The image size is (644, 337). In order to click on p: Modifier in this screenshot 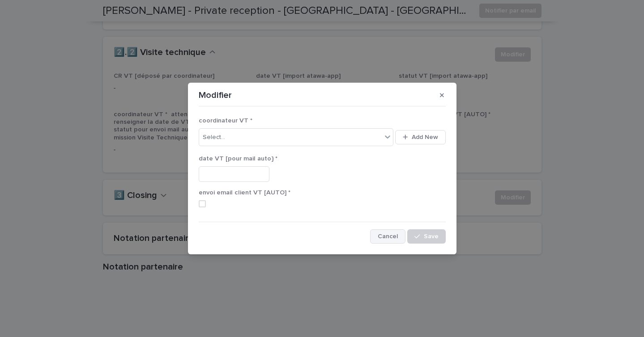, I will do `click(215, 95)`.